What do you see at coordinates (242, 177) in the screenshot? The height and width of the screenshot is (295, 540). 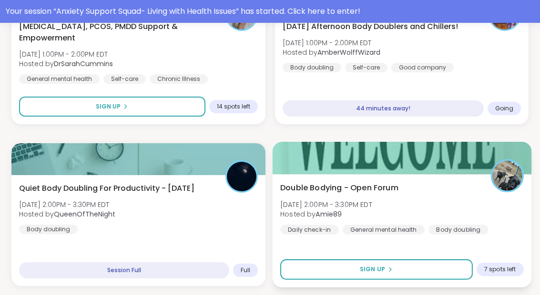 I see `img: QueenOfTheNight` at bounding box center [242, 177].